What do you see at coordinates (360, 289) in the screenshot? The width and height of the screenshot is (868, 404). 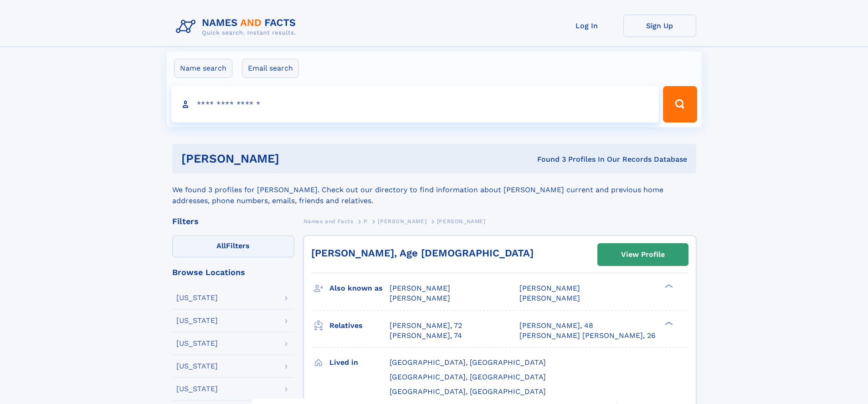 I see `h3: Also known as` at bounding box center [360, 289].